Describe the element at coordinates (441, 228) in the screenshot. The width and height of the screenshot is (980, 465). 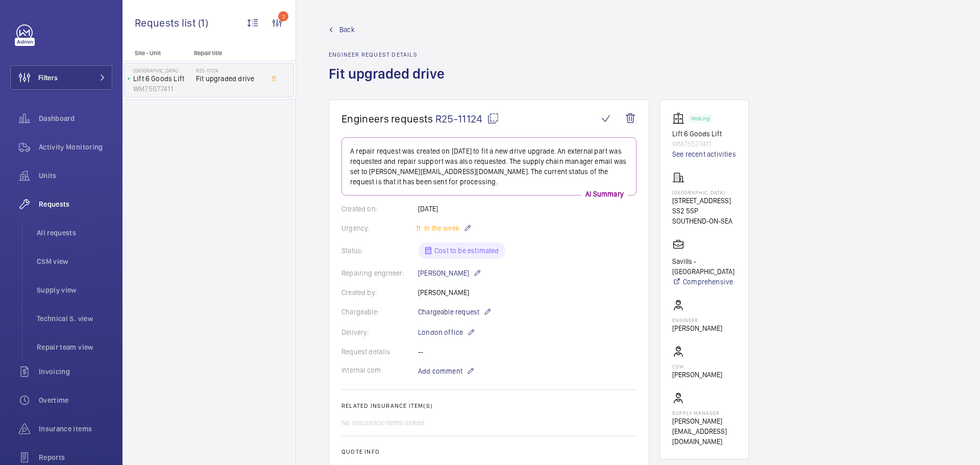
I see `span: In the week` at that location.